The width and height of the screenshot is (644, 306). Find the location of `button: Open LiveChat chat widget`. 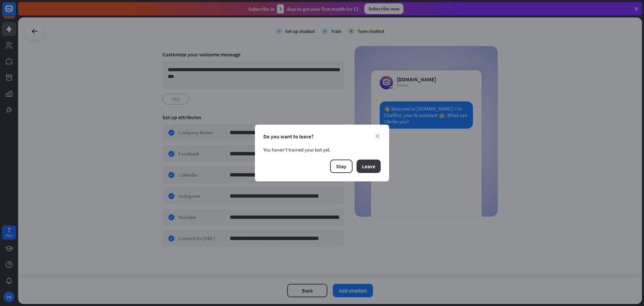

button: Open LiveChat chat widget is located at coordinates (15, 13).